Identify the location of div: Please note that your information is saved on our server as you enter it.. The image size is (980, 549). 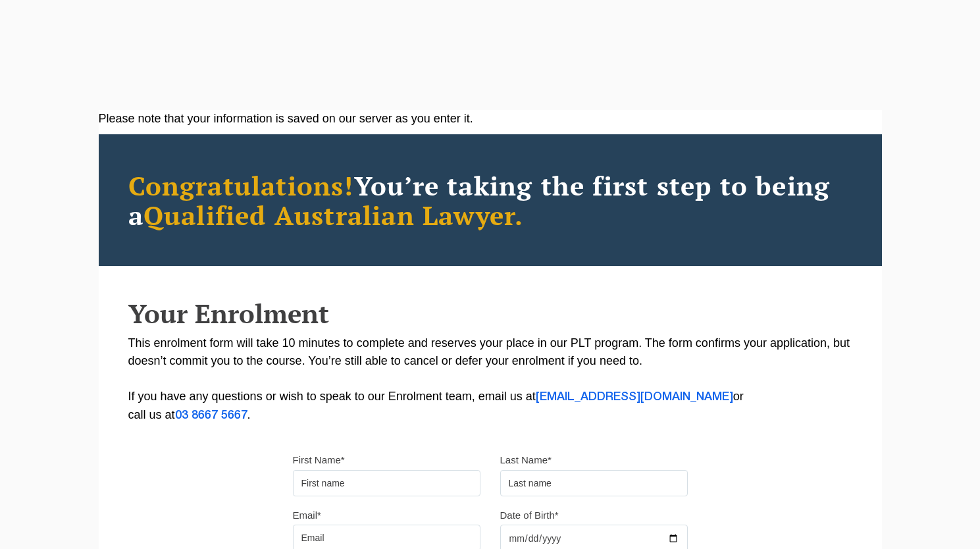
(490, 118).